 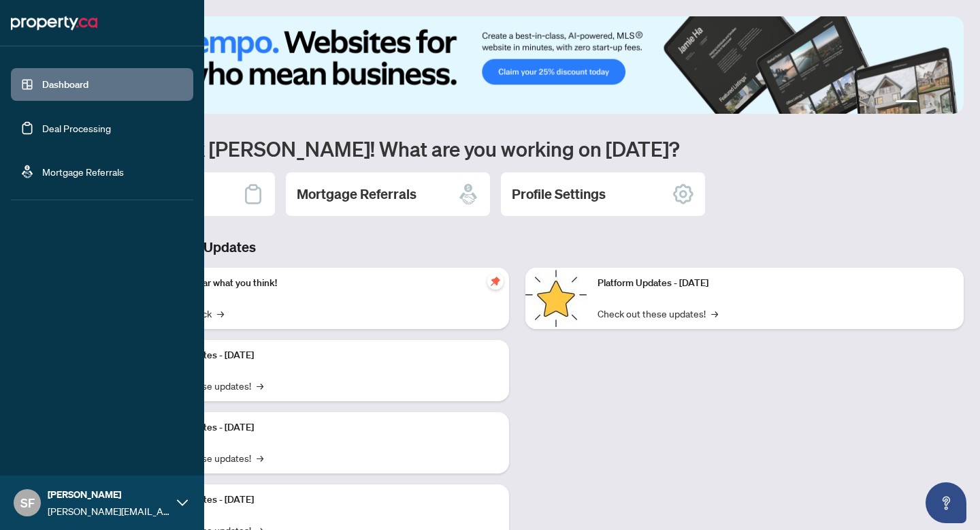 I want to click on img: Slide 0, so click(x=517, y=64).